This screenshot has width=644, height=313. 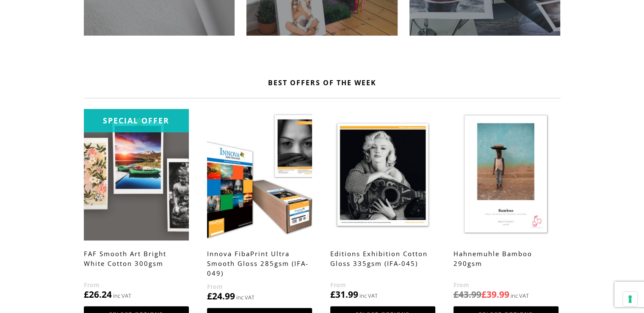 I want to click on a: Editions Exhibition Cotton Gloss 335gsm (IFA-045) £31.99, so click(x=382, y=205).